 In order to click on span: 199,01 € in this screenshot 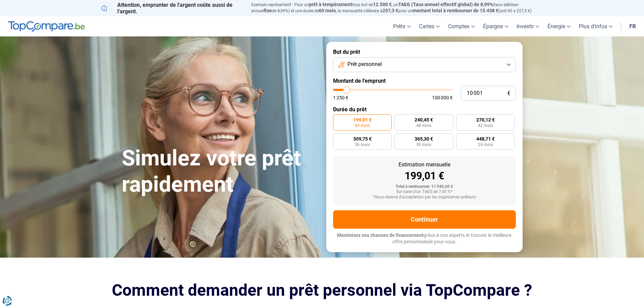, I will do `click(362, 120)`.